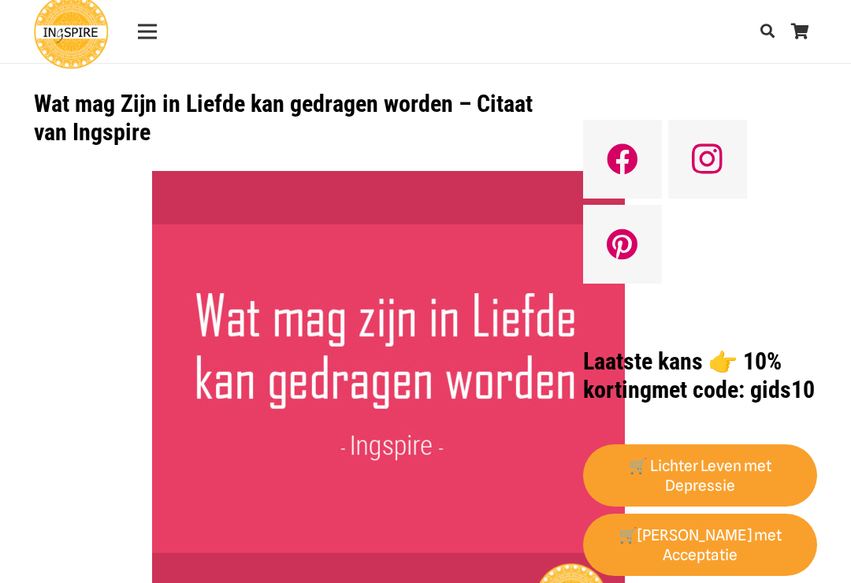  What do you see at coordinates (288, 118) in the screenshot?
I see `h1: Wat mag Zijn in Liefde kan gedragen worden – Citaat van Ingspire` at bounding box center [288, 118].